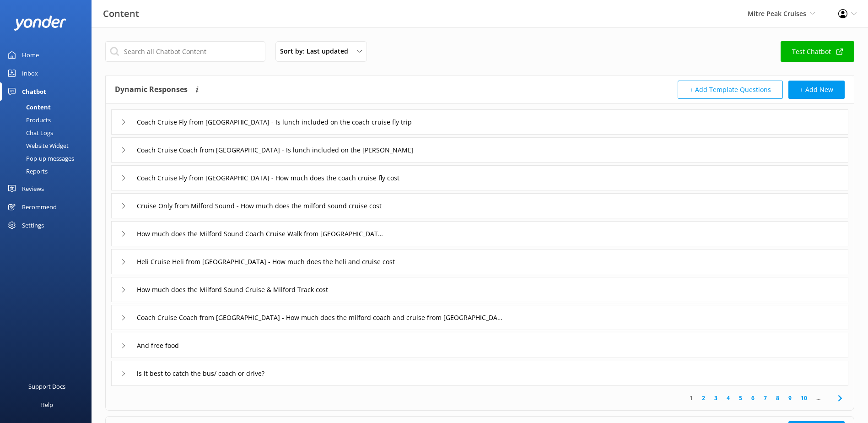 The image size is (868, 423). Describe the element at coordinates (30, 55) in the screenshot. I see `div: Home` at that location.